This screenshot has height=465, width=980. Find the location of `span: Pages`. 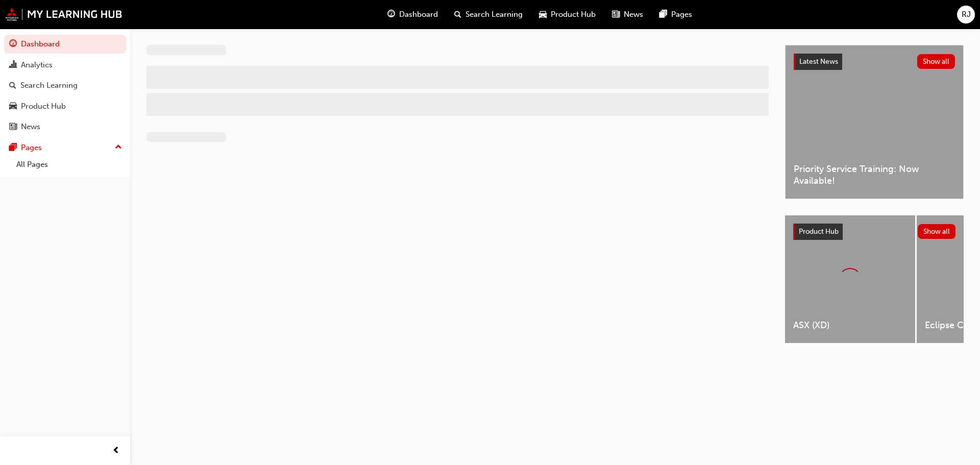

span: Pages is located at coordinates (681, 15).